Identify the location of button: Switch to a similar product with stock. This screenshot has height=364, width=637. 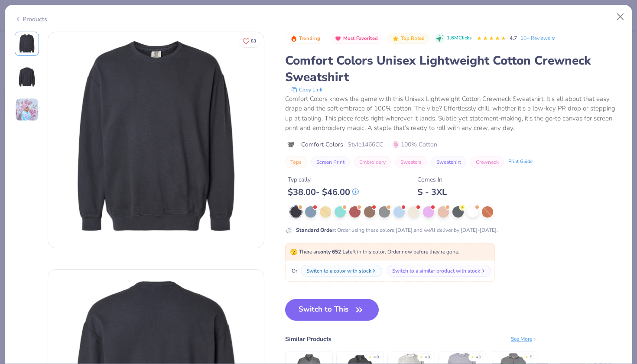
(439, 271).